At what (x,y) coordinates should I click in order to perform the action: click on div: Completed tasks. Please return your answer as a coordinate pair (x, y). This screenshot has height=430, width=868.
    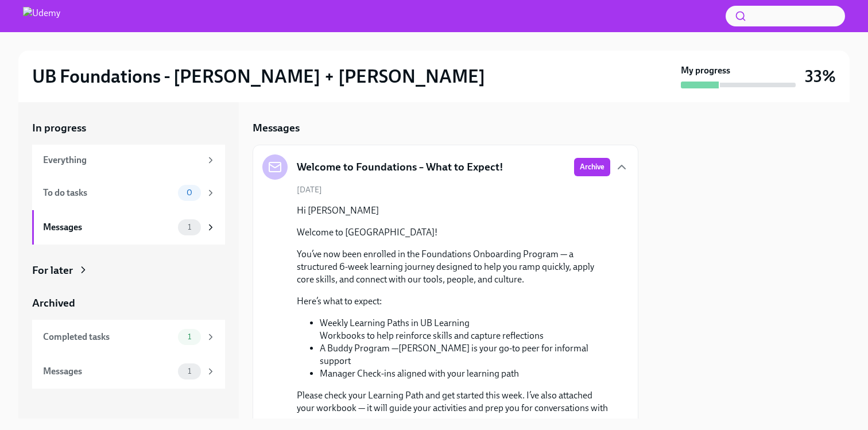
    Looking at the image, I should click on (108, 337).